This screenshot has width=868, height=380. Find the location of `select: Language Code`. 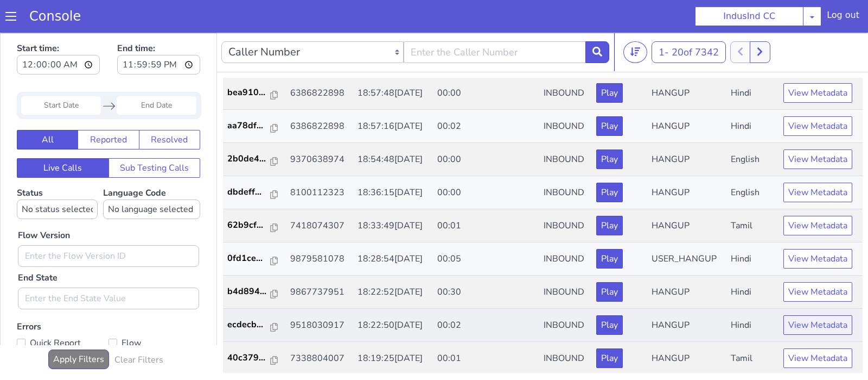

select: Language Code is located at coordinates (152, 176).